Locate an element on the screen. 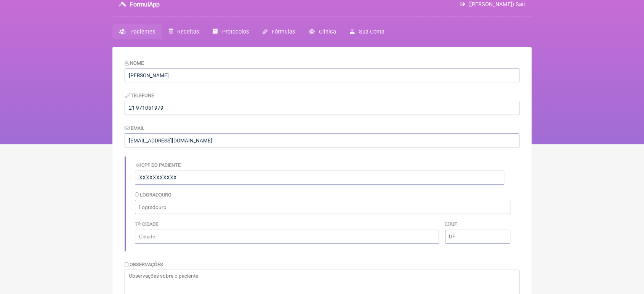 Image resolution: width=644 pixels, height=294 pixels. input: Logradouro is located at coordinates (322, 206).